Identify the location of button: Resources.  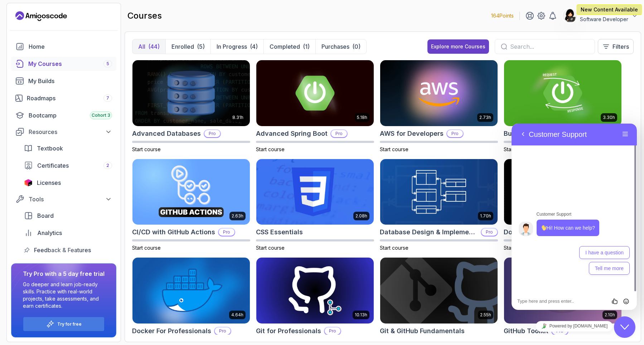
(64, 132).